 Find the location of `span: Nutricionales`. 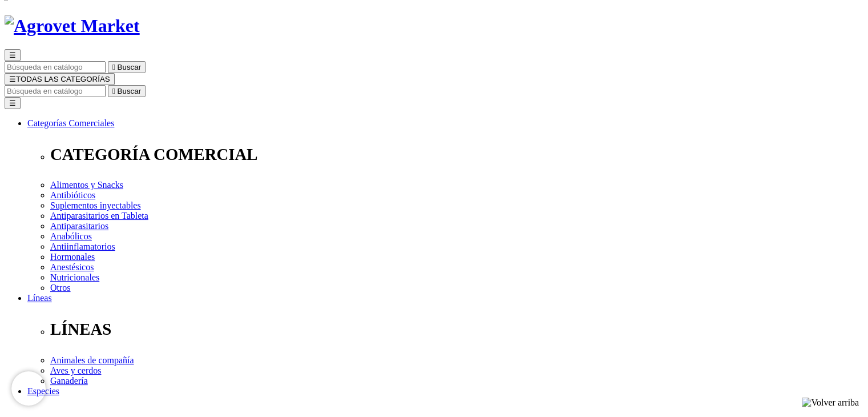

span: Nutricionales is located at coordinates (75, 277).